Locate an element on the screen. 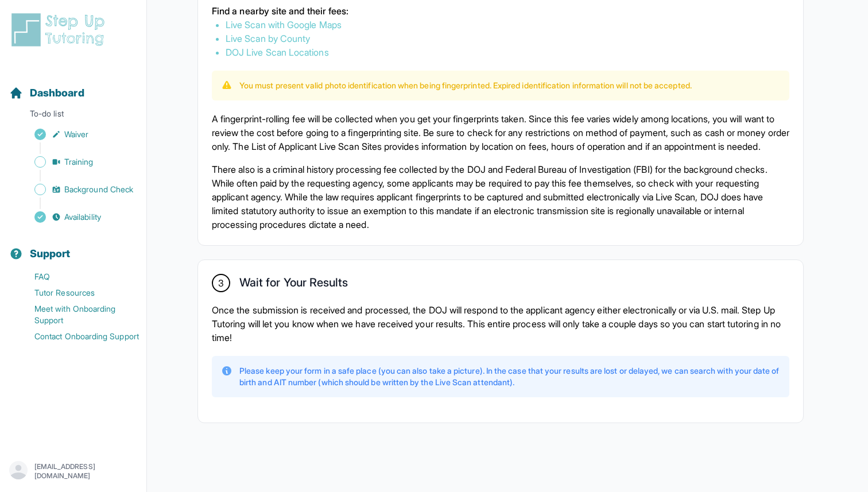 This screenshot has width=868, height=492. span: Background Check is located at coordinates (99, 190).